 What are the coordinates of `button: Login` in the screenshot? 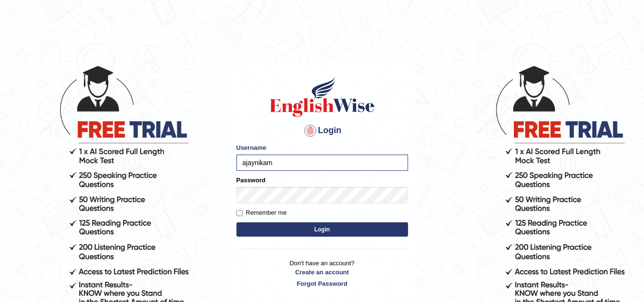 It's located at (322, 229).